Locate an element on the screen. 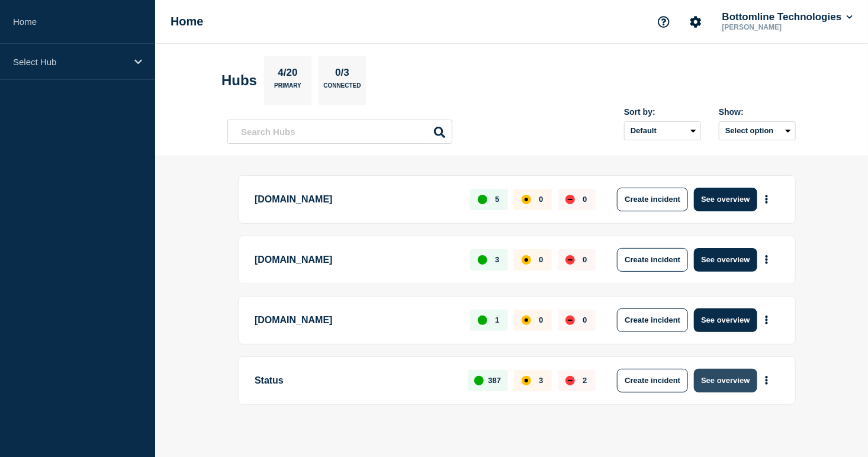 The image size is (868, 457). button: Account settings is located at coordinates (695, 22).